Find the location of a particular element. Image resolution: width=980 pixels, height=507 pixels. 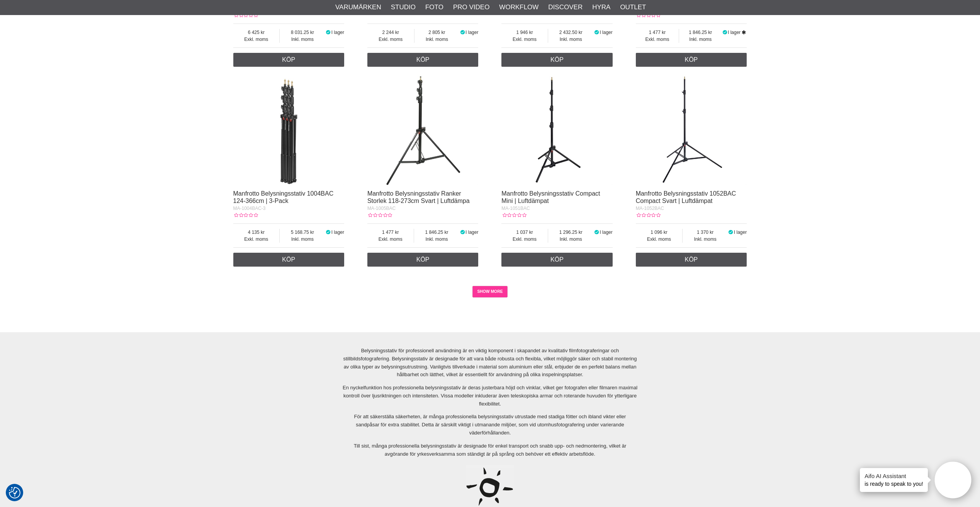

a: Manfrotto Belysningsstativ 1004BAC 124-366cm | 3-Pack is located at coordinates (283, 197).